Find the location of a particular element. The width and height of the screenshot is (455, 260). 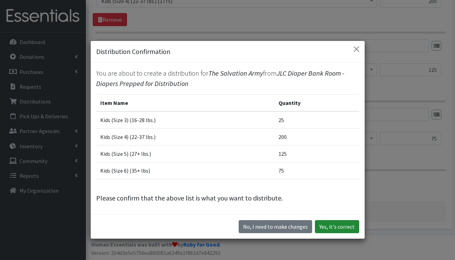

td: Kids (Size 4) (22-37 lbs.) is located at coordinates (185, 136).